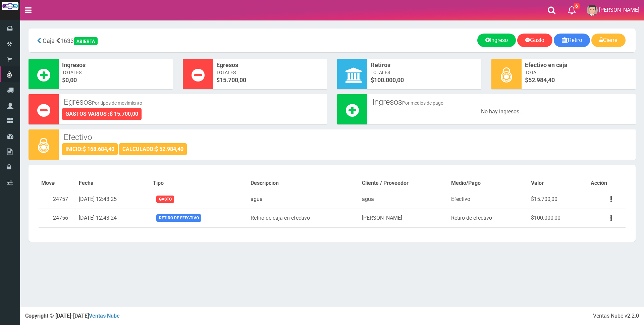 This screenshot has height=325, width=644. What do you see at coordinates (423, 103) in the screenshot?
I see `small: Por medios de pago` at bounding box center [423, 103].